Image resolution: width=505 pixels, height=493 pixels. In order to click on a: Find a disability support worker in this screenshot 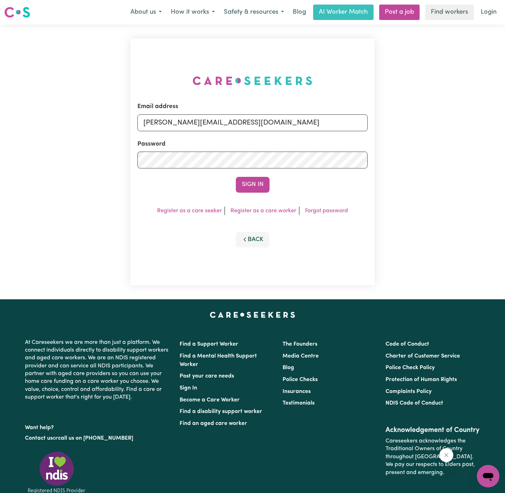, I will do `click(221, 412)`.